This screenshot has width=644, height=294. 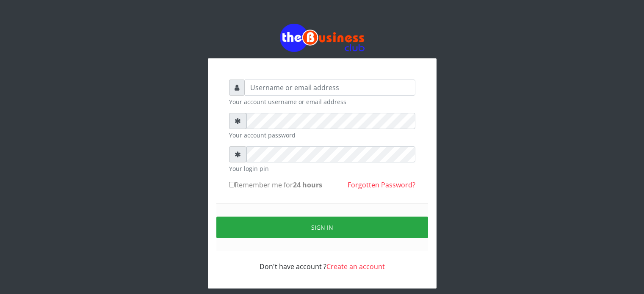 I want to click on small: Your account username or email address, so click(x=322, y=102).